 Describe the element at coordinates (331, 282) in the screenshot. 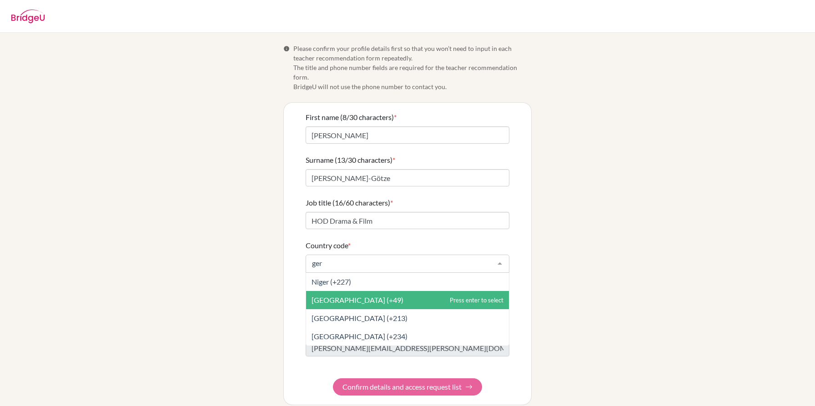

I see `span: Niger (+227)` at that location.